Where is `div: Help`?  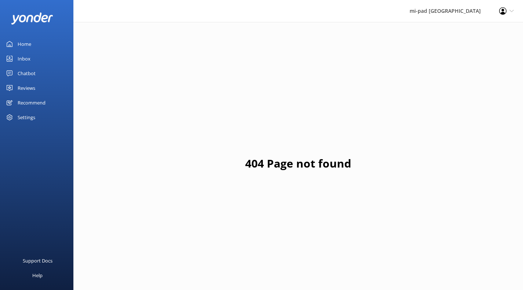 div: Help is located at coordinates (37, 276).